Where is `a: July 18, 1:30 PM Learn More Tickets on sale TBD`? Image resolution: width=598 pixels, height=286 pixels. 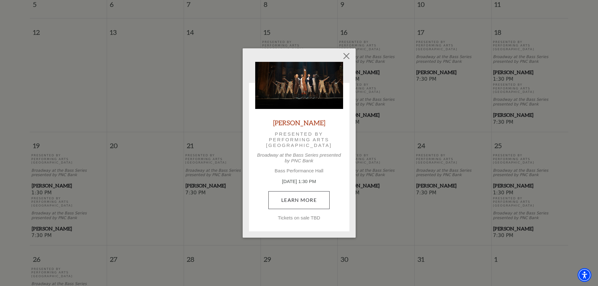 a: July 18, 1:30 PM Learn More Tickets on sale TBD is located at coordinates (299, 200).